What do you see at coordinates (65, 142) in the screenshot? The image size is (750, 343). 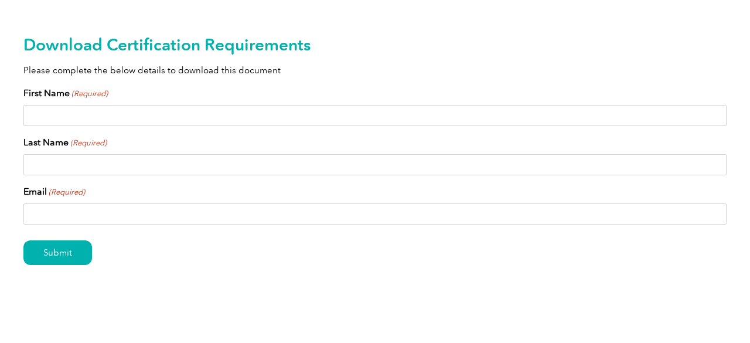 I see `label: Last Name` at bounding box center [65, 142].